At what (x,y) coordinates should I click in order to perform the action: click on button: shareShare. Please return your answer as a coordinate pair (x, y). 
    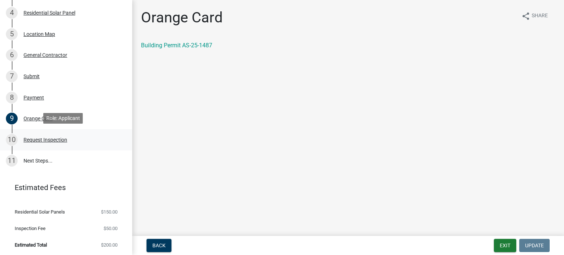
    Looking at the image, I should click on (534, 16).